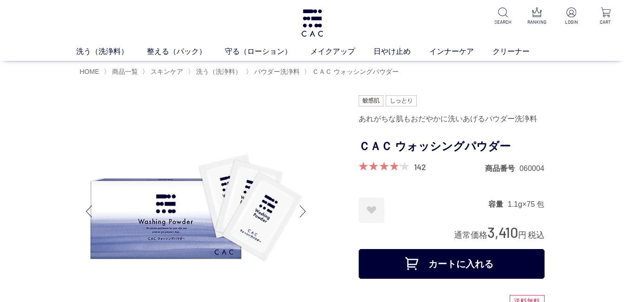 The image size is (624, 302). I want to click on div: Next slide, so click(303, 211).